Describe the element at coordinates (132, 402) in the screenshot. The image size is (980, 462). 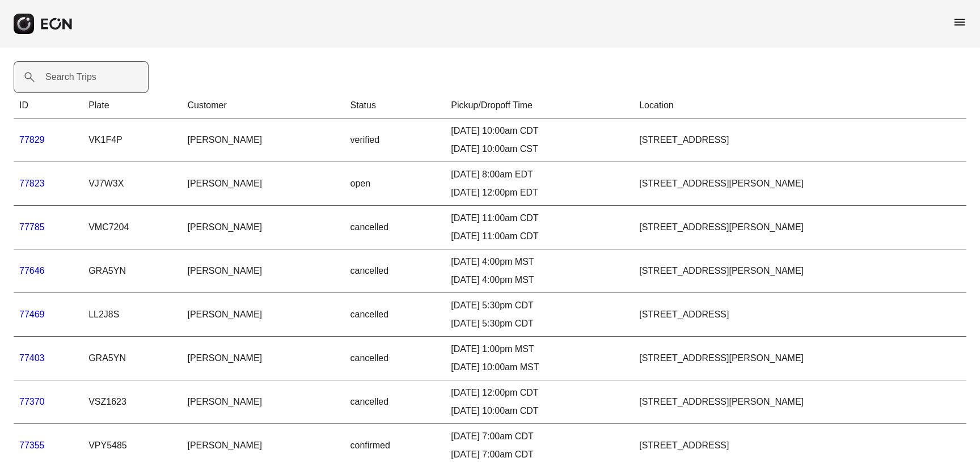
I see `td: VSZ1623` at that location.